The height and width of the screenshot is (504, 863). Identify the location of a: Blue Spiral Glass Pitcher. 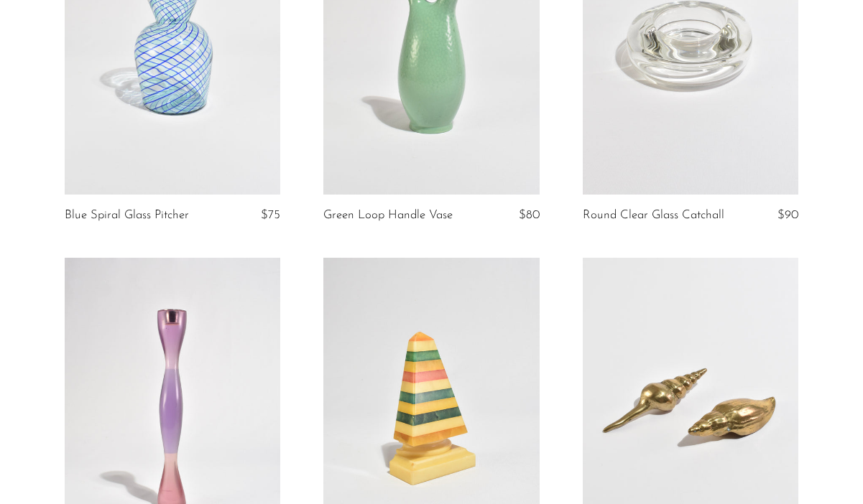
(126, 215).